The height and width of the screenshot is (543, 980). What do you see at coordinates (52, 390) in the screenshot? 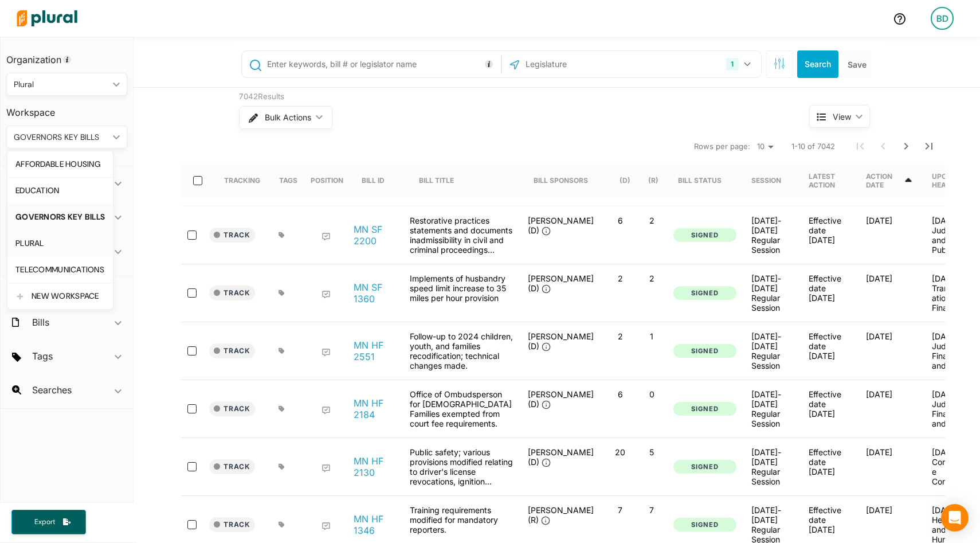
I see `h2: Searches` at bounding box center [52, 390].